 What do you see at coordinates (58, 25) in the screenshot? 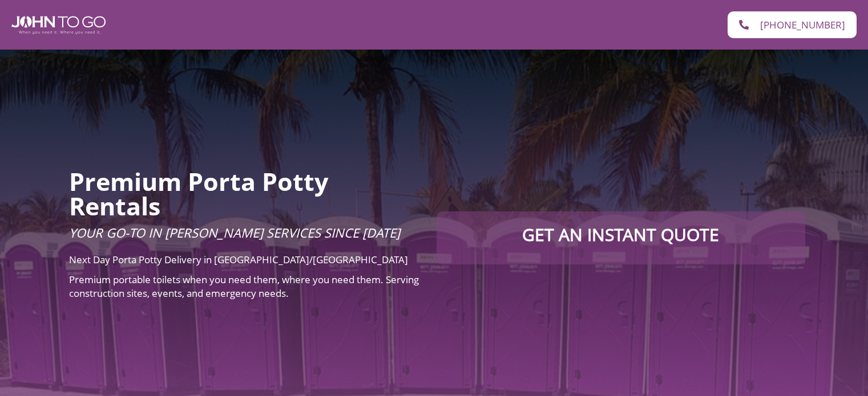
I see `img: John To Go` at bounding box center [58, 25].